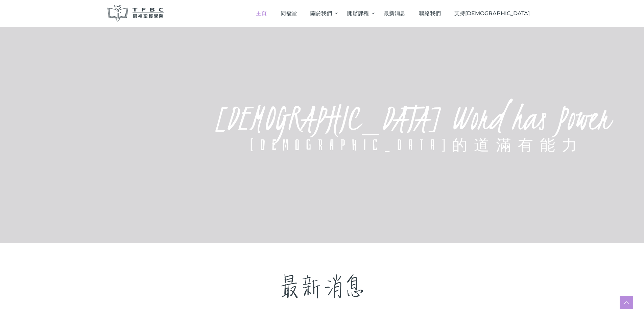 The width and height of the screenshot is (644, 319). What do you see at coordinates (289, 13) in the screenshot?
I see `span: 同福堂` at bounding box center [289, 13].